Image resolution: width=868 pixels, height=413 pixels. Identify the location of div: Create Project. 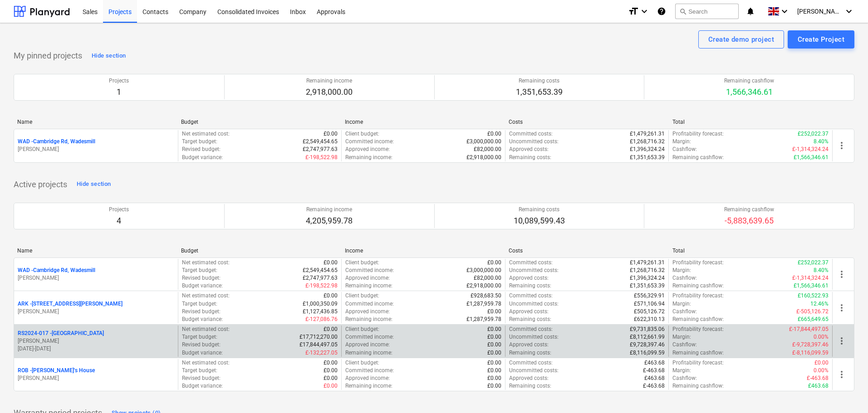
(821, 40).